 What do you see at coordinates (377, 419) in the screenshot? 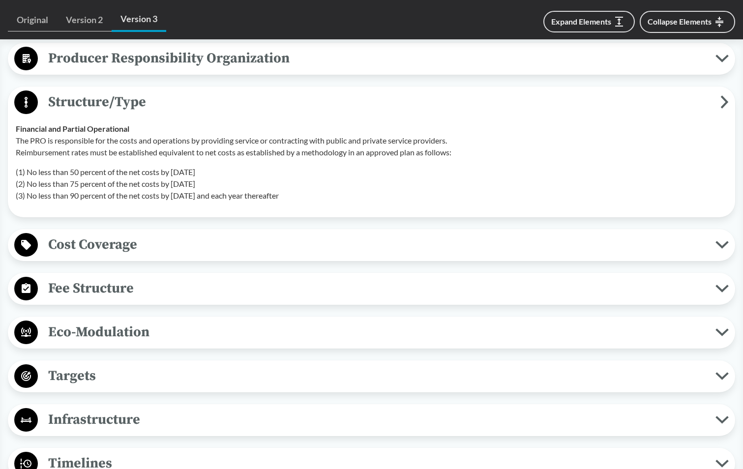
I see `span: Infrastructure` at bounding box center [377, 419].